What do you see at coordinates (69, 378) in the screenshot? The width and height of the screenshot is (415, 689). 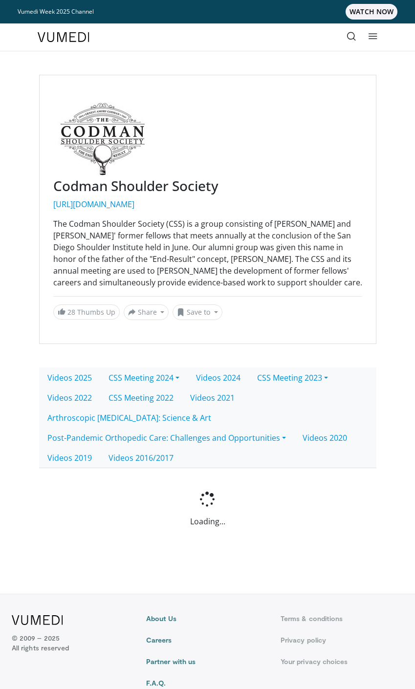 I see `a: Videos 2025` at bounding box center [69, 378].